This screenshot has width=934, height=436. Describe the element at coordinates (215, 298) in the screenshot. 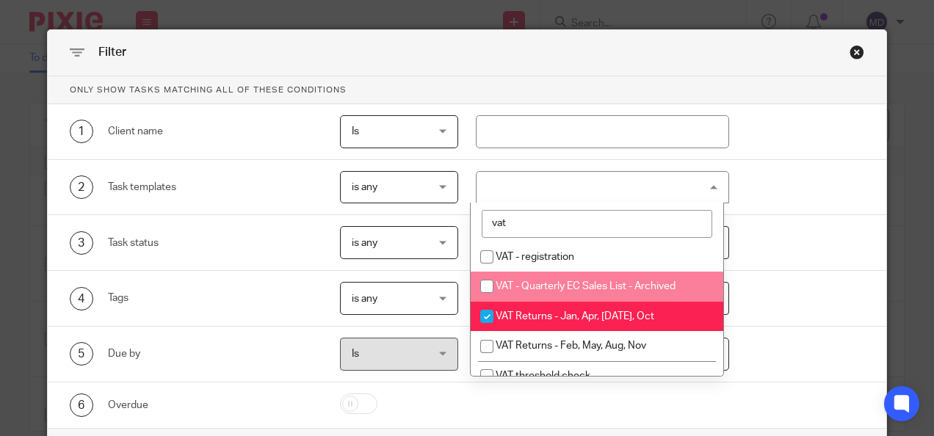

I see `div: Tags` at that location.